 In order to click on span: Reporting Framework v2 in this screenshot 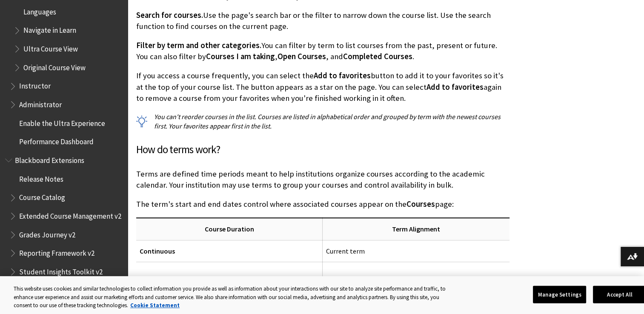, I will do `click(57, 252)`.